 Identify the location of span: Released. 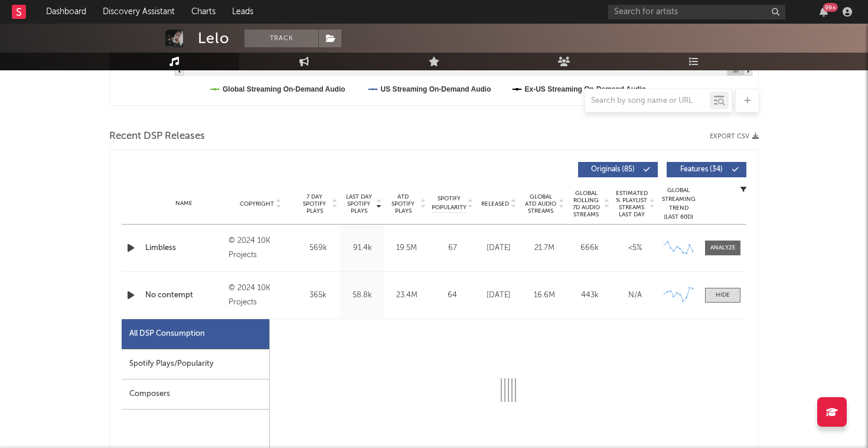
(494, 204).